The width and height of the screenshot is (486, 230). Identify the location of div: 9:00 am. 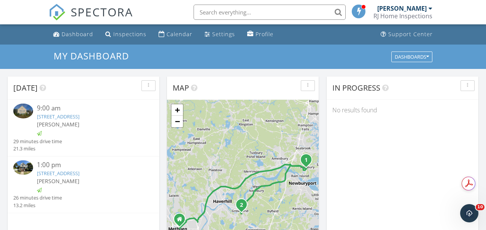
(89, 108).